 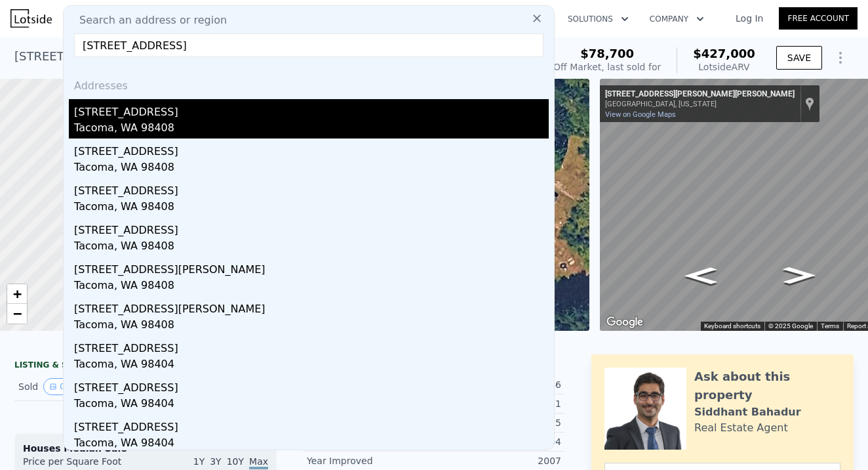 What do you see at coordinates (741, 428) in the screenshot?
I see `div: Real Estate Agent` at bounding box center [741, 428].